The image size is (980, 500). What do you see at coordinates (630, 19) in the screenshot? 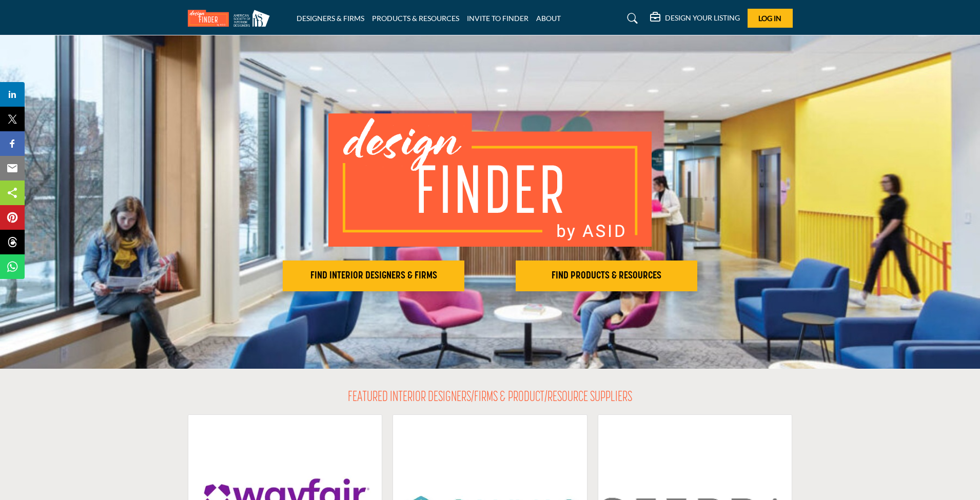
I see `a: Search` at bounding box center [630, 19].